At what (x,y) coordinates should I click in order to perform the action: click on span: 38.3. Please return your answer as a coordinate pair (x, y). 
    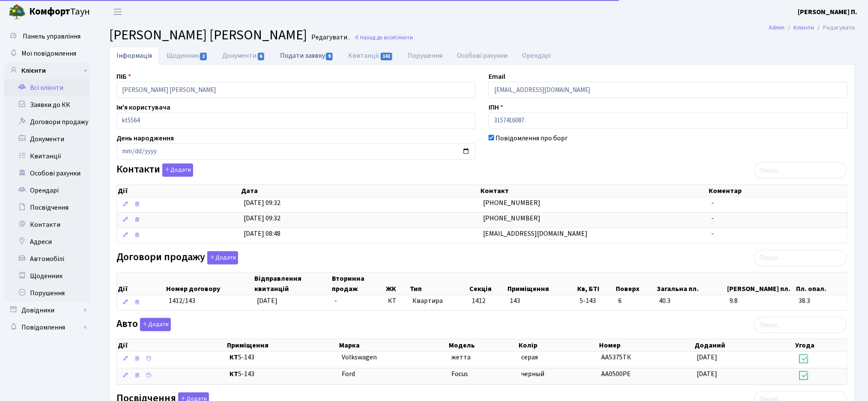
    Looking at the image, I should click on (821, 301).